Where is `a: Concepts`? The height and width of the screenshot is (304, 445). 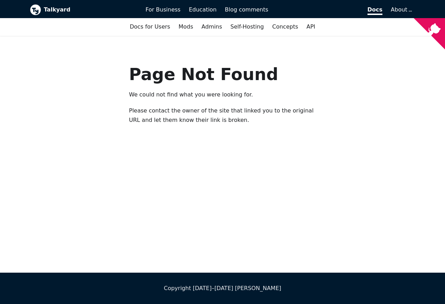 a: Concepts is located at coordinates (285, 27).